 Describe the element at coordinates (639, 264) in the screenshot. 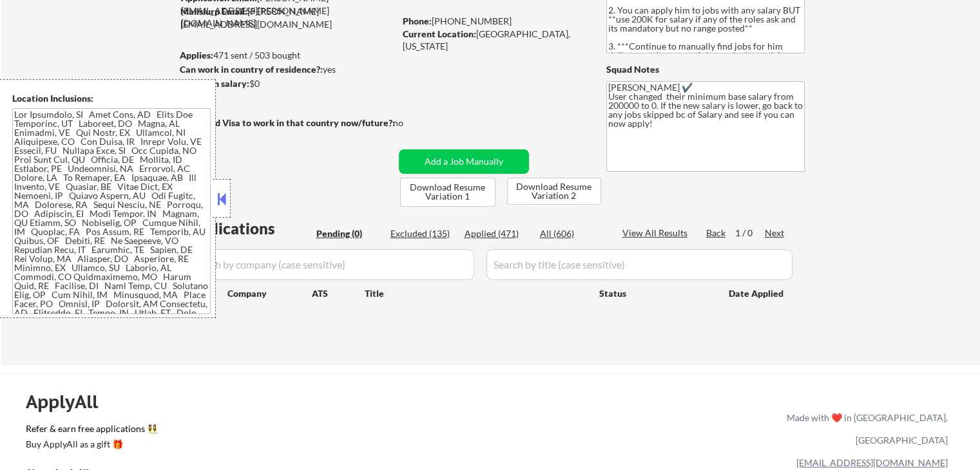

I see `input: Search by title (case sensitive)` at that location.